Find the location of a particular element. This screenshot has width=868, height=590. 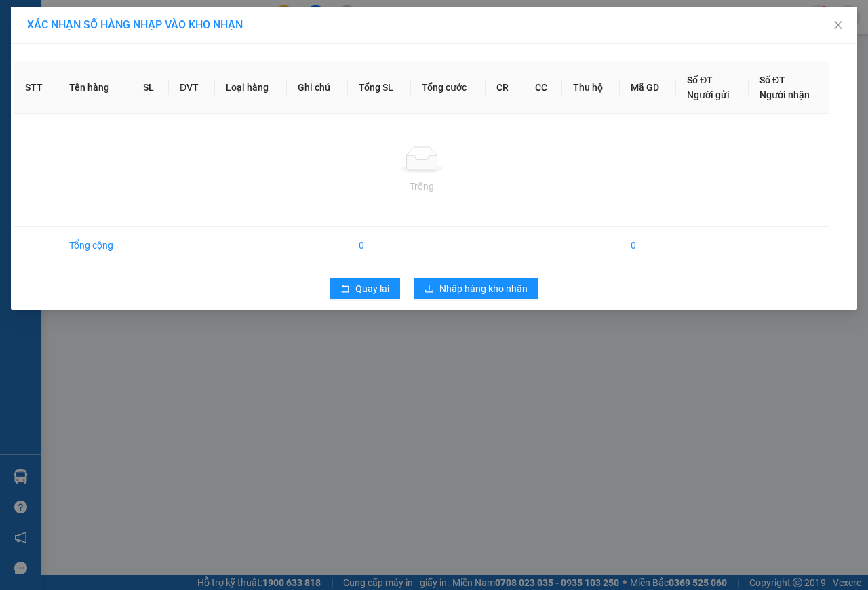

span: Người gửi is located at coordinates (708, 95).